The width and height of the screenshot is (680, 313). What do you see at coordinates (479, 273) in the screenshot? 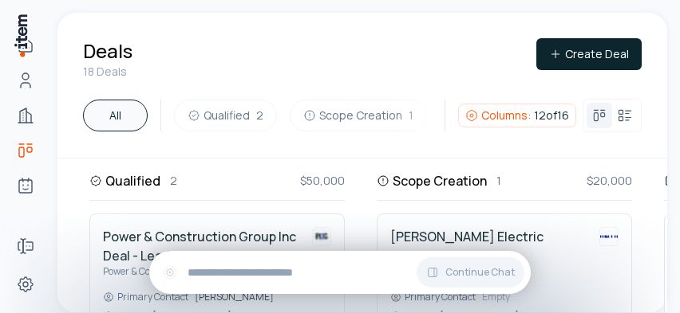
I see `span: Continue Chat` at bounding box center [479, 273].